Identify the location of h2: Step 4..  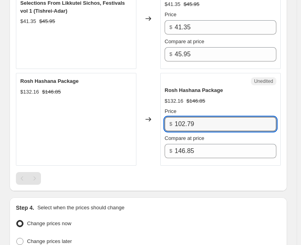
(25, 208).